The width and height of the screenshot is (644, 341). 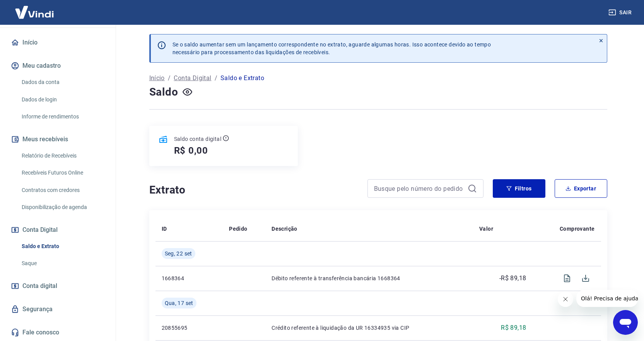 What do you see at coordinates (57, 333) in the screenshot?
I see `a: Fale conosco` at bounding box center [57, 333].